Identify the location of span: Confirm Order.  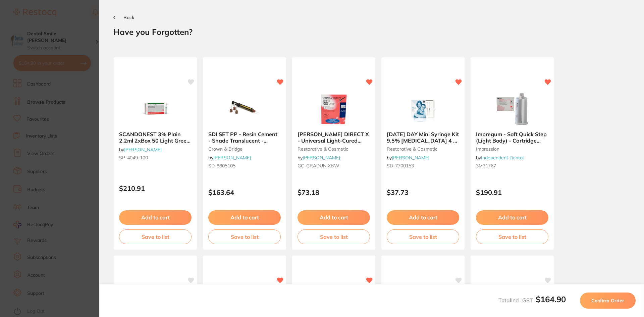
(608, 301).